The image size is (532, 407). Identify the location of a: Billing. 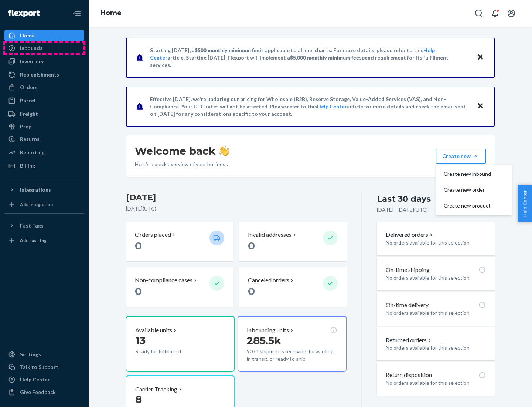
(45, 165).